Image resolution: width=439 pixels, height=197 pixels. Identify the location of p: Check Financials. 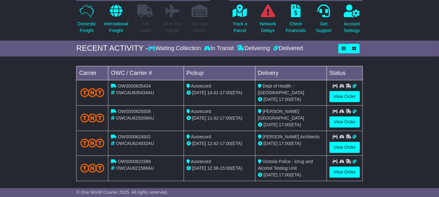
(296, 27).